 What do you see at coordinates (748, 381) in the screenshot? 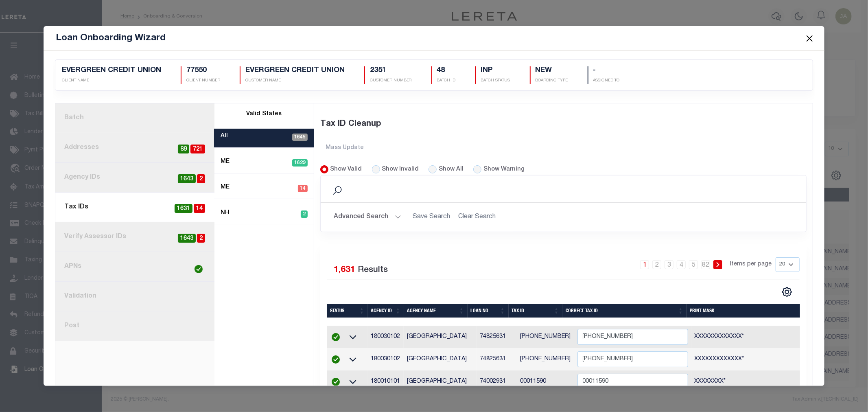
I see `td: XXXXXXXX*` at bounding box center [748, 381].